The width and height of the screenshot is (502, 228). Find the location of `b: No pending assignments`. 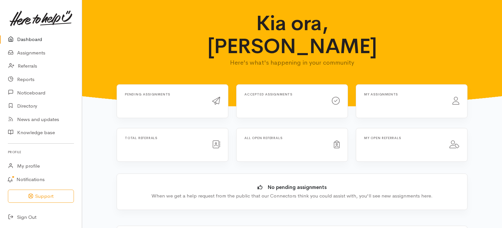

b: No pending assignments is located at coordinates (297, 187).